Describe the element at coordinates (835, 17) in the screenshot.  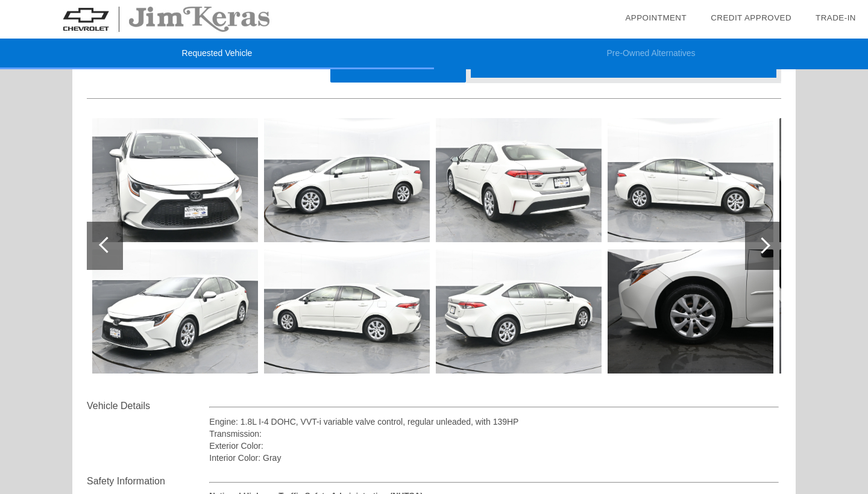
I see `a: Trade-In` at that location.